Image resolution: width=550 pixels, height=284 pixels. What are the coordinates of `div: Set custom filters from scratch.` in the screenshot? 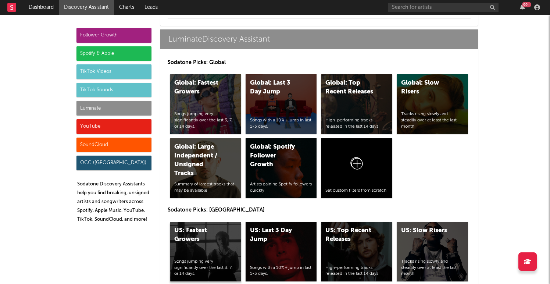 It's located at (357, 190).